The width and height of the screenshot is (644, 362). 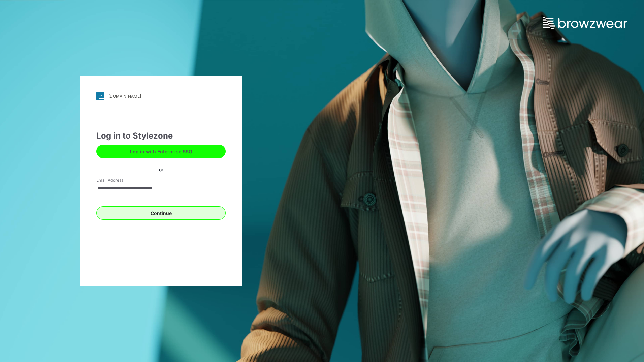 What do you see at coordinates (161, 136) in the screenshot?
I see `div: Log in to Stylezone` at bounding box center [161, 136].